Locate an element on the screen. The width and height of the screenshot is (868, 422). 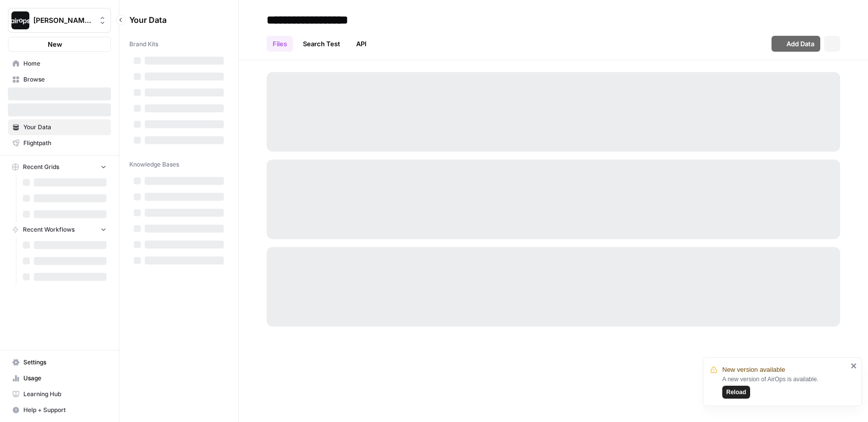
span: Settings is located at coordinates (65, 362).